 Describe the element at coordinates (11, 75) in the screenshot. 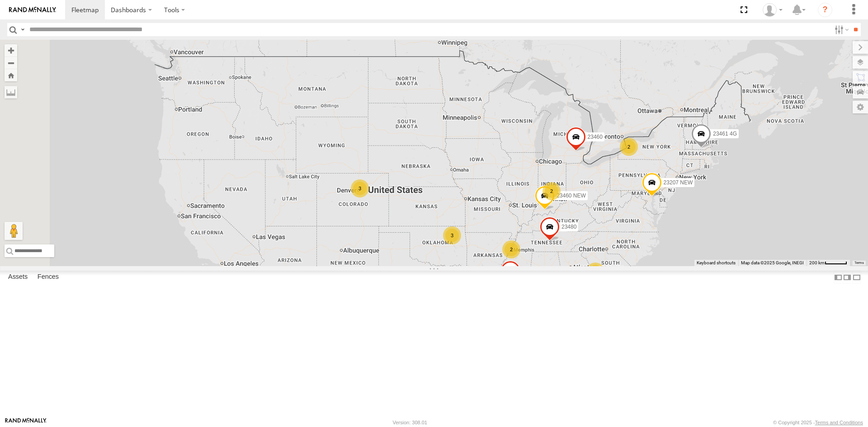

I see `button: Zoom Home` at that location.